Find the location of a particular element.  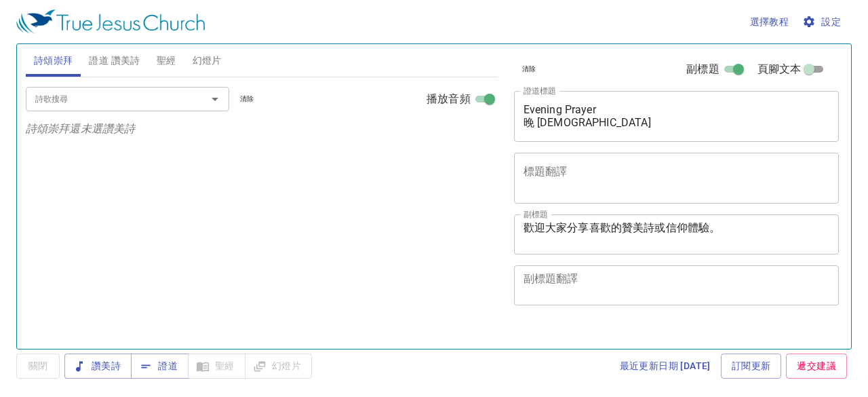

span: 頁腳文本 is located at coordinates (779, 69).